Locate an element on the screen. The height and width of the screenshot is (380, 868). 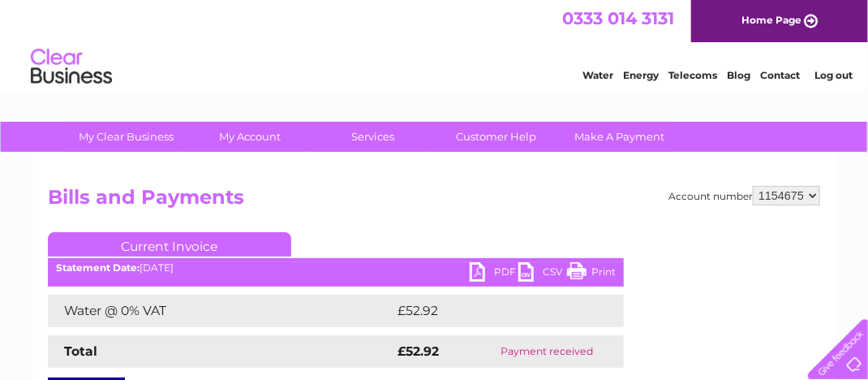
a: Current Invoice is located at coordinates (170, 245).